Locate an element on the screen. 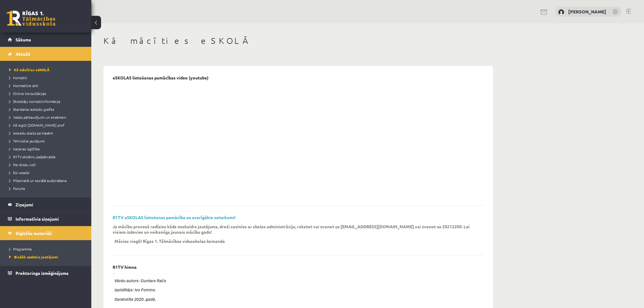  span: Esi vesels! is located at coordinates (19, 172).